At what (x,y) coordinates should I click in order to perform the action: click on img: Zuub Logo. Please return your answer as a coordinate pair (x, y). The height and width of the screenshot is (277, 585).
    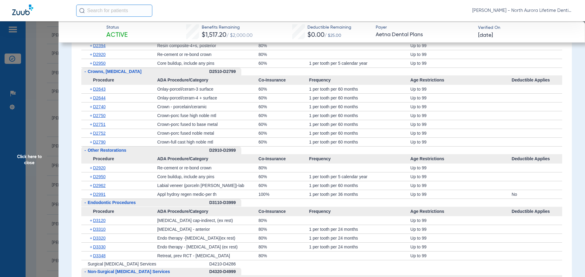
    Looking at the image, I should click on (23, 10).